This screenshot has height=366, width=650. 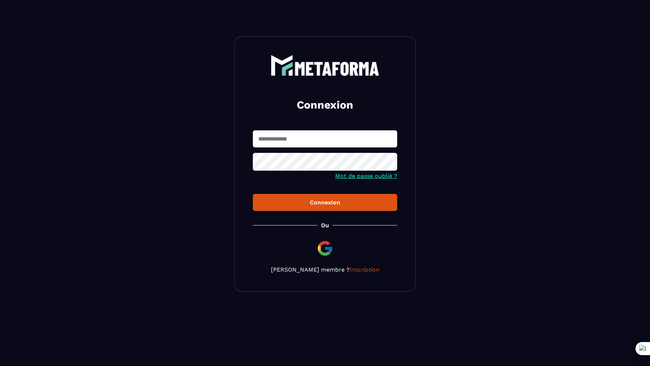 What do you see at coordinates (325, 202) in the screenshot?
I see `div: Connexion` at bounding box center [325, 202].